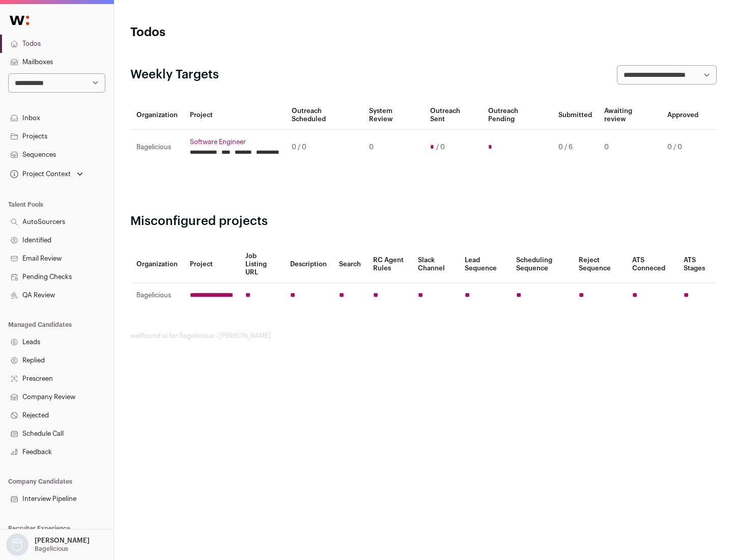 The image size is (733, 560). Describe the element at coordinates (235, 142) in the screenshot. I see `a: Software Engineer` at that location.